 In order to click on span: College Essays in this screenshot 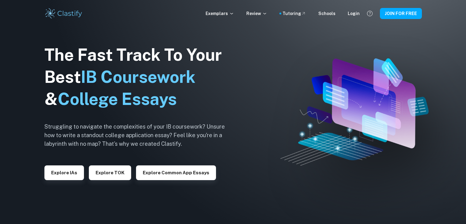, I will do `click(117, 99)`.